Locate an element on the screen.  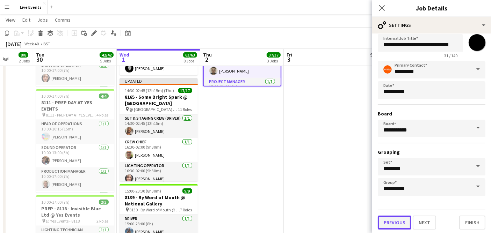
div: 3 Jobs is located at coordinates (274, 61).